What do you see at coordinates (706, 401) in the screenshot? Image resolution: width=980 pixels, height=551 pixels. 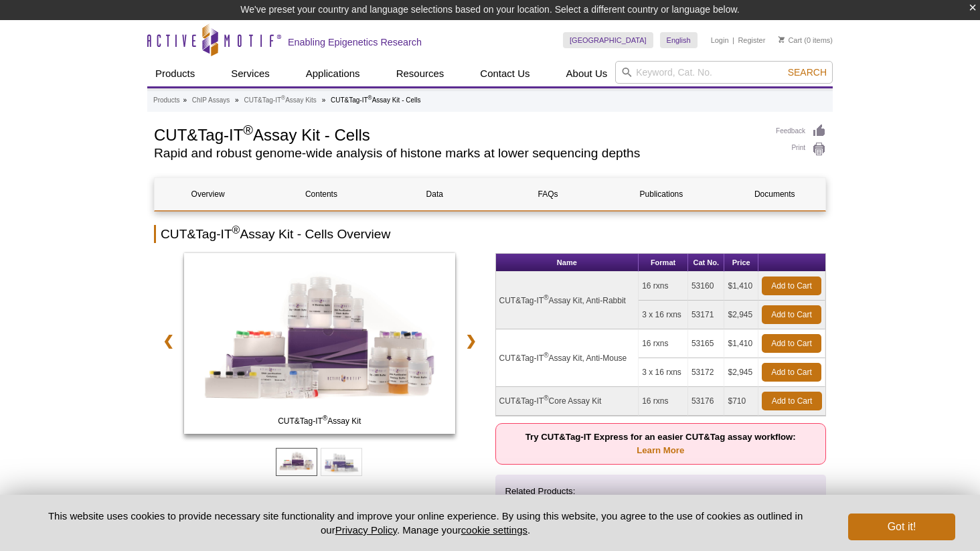 I see `td: 53176` at bounding box center [706, 401].